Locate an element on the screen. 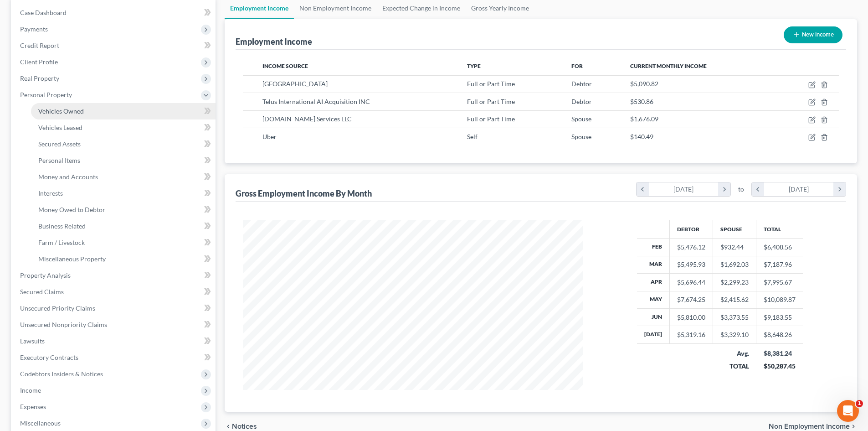 This screenshot has height=431, width=868. div: $7,674.25 is located at coordinates (691, 299).